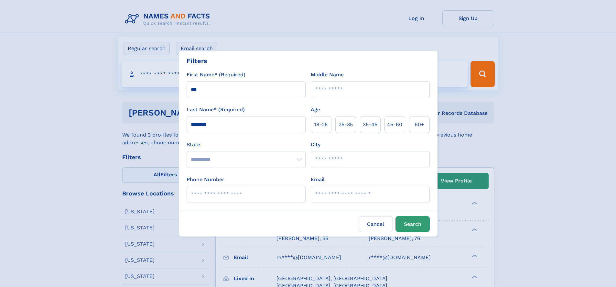 This screenshot has height=287, width=616. I want to click on label: Phone Number, so click(205, 180).